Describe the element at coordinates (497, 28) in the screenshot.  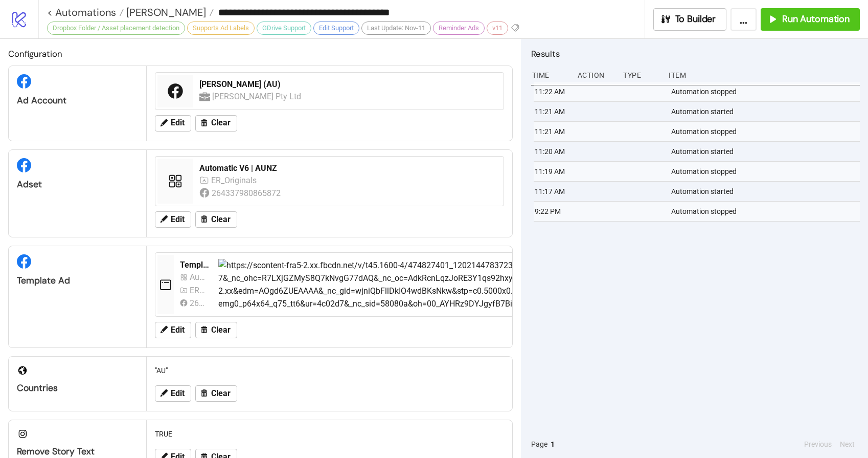
I see `div: v11` at that location.